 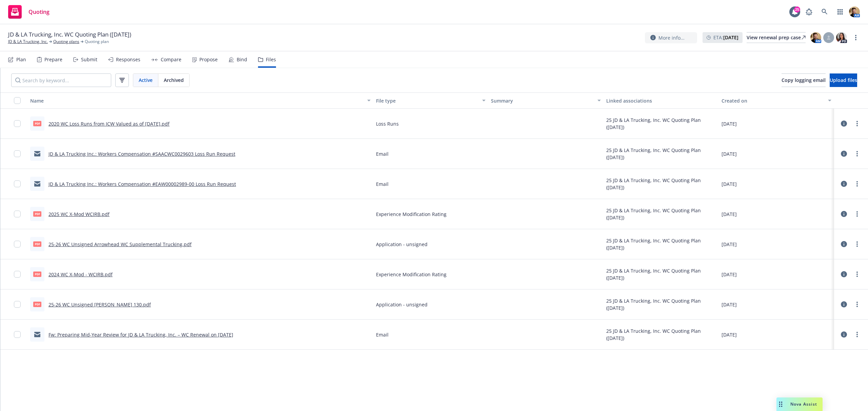 What do you see at coordinates (726, 37) in the screenshot?
I see `span: ETA :` at bounding box center [726, 37].